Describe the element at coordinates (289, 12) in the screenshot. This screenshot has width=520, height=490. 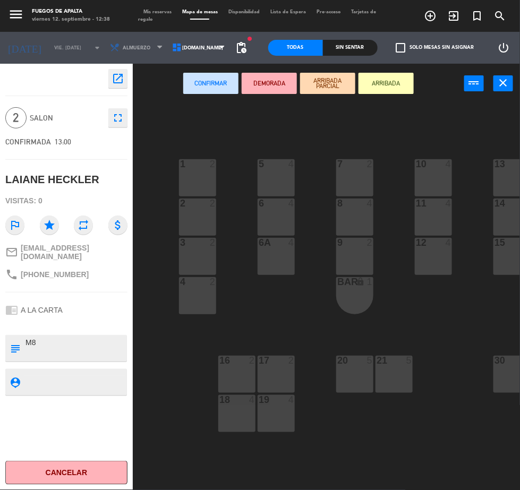
I see `span: Lista de Espera` at that location.